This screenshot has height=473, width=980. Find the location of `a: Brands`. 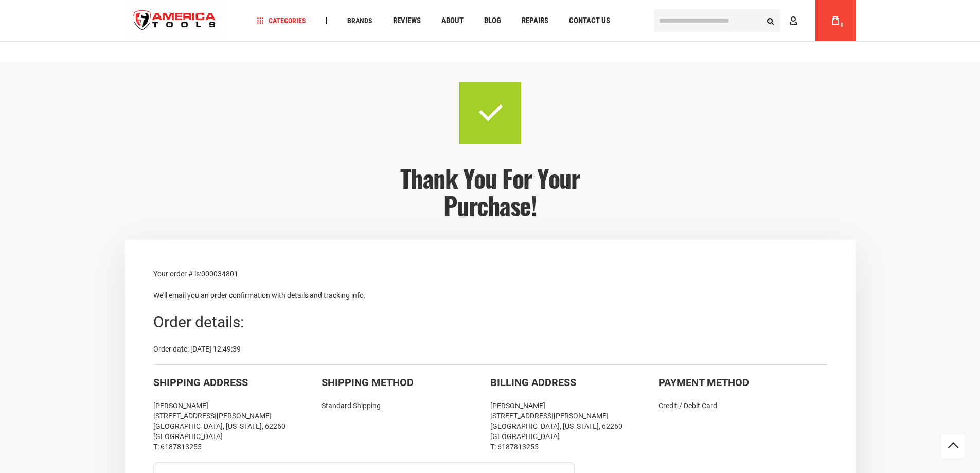

a: Brands is located at coordinates (360, 20).